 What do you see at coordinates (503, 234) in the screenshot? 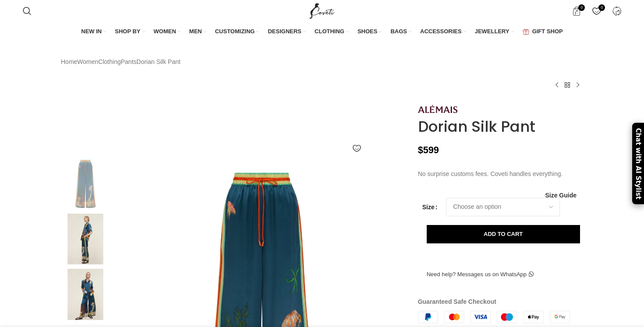
I see `button: Add to cart` at bounding box center [503, 234].